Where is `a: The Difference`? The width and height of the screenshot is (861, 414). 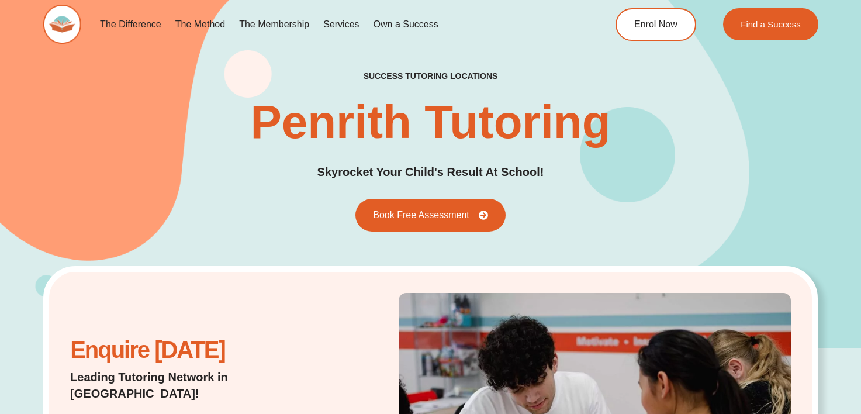
a: The Difference is located at coordinates (130, 25).